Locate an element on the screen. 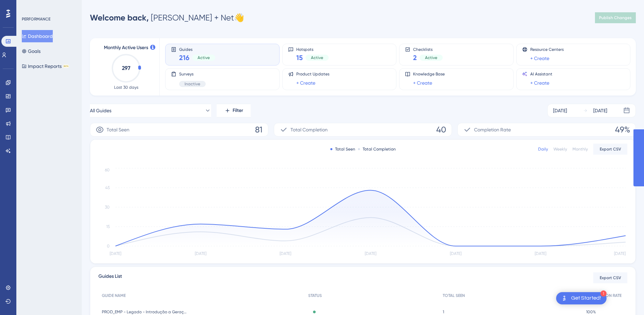 Image resolution: width=644 pixels, height=315 pixels. span: STATUS is located at coordinates (315, 295).